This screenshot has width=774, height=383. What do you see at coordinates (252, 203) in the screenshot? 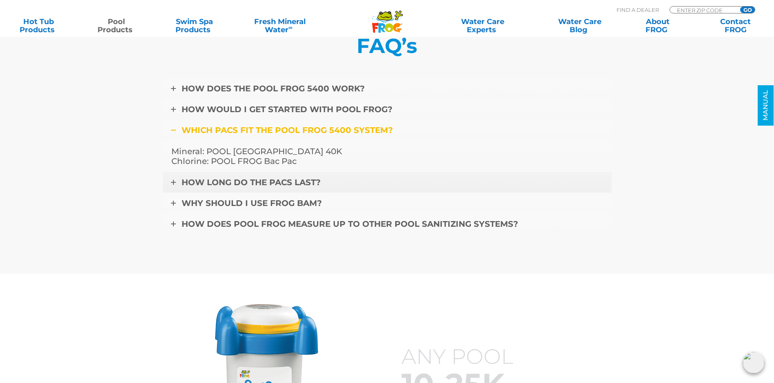
I see `span: Why should I use FROG BAM?` at bounding box center [252, 203].